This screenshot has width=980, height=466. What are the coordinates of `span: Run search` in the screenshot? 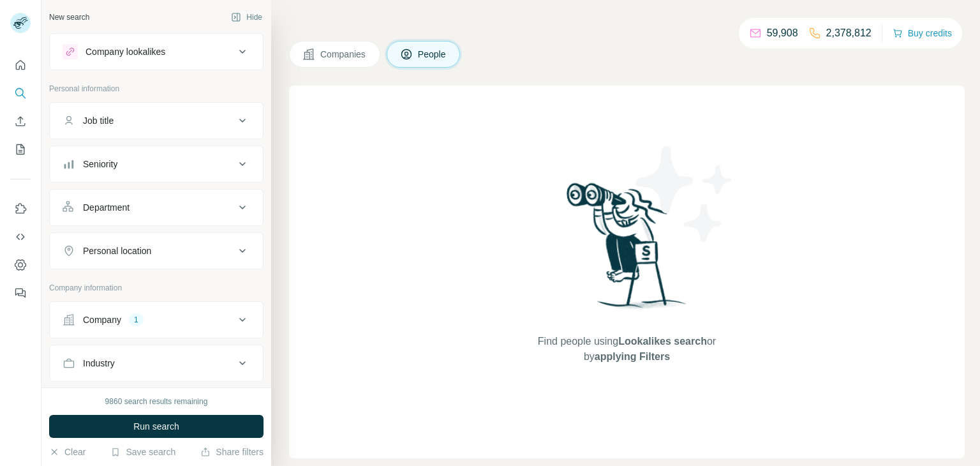 It's located at (156, 427).